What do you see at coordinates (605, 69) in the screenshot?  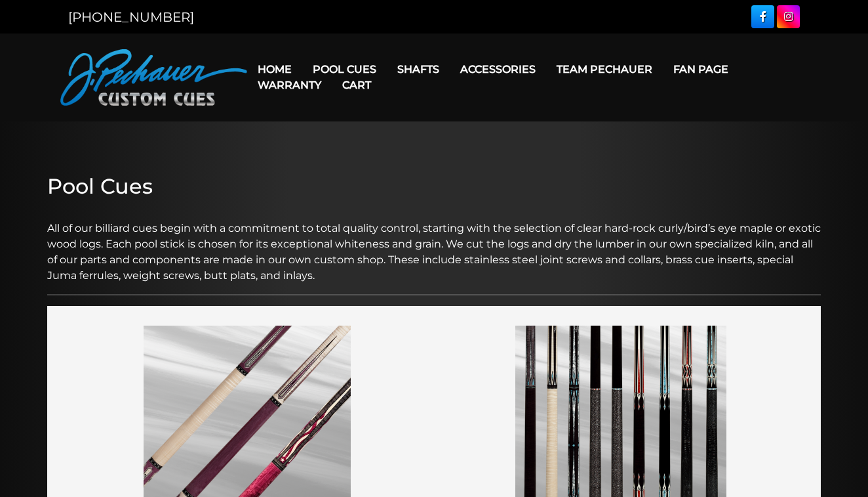 I see `a: Team Pechauer` at bounding box center [605, 69].